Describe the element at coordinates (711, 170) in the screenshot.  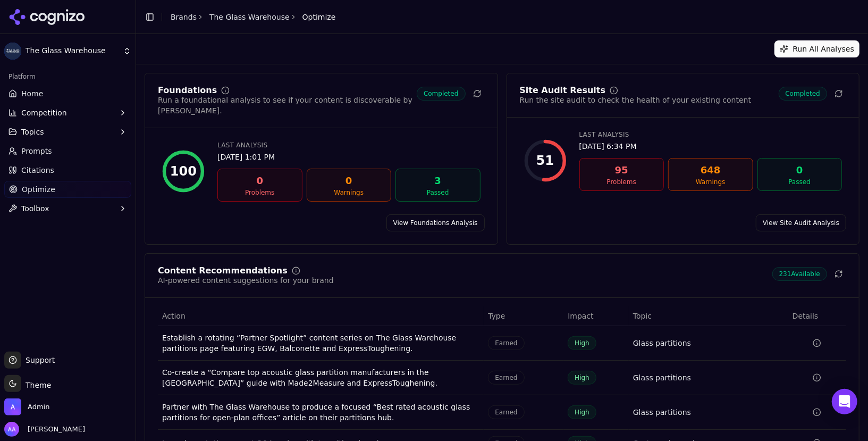
I see `div: 648` at that location.